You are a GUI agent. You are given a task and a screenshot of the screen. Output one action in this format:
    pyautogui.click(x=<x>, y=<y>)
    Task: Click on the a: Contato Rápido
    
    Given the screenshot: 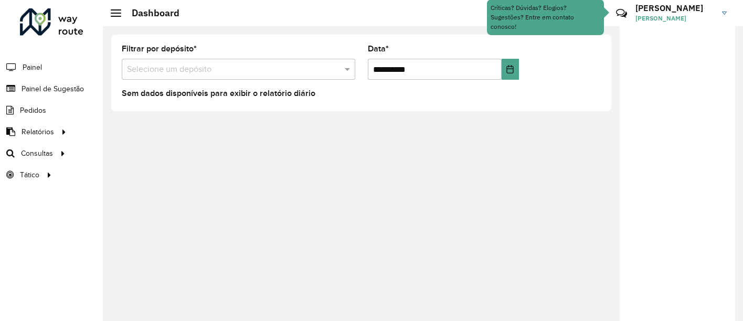 What is the action you would take?
    pyautogui.click(x=621, y=13)
    